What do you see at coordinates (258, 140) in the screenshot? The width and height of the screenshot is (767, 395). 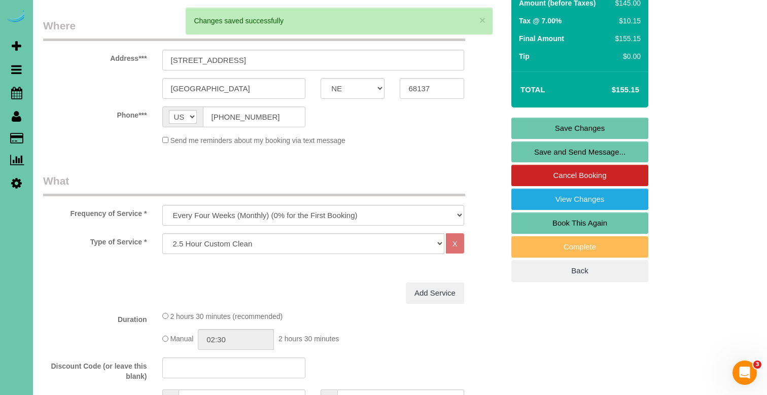 I see `span: Send me reminders about my booking via text message` at bounding box center [258, 140].